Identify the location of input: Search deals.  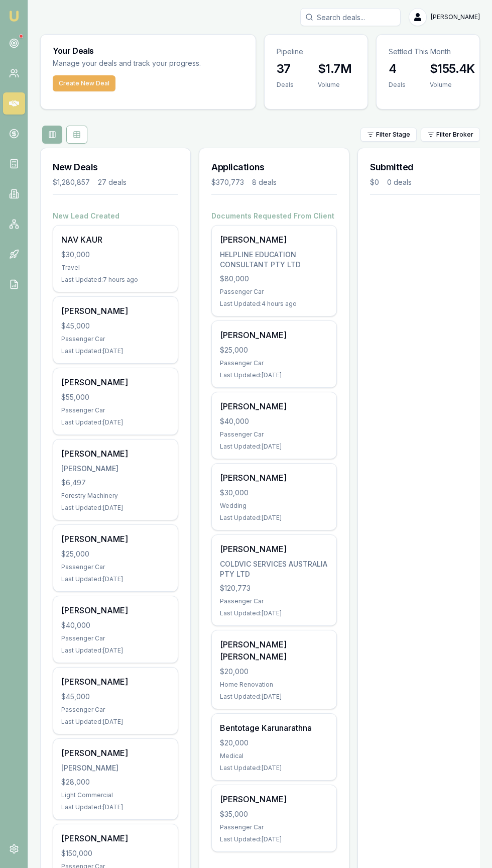
(351, 17).